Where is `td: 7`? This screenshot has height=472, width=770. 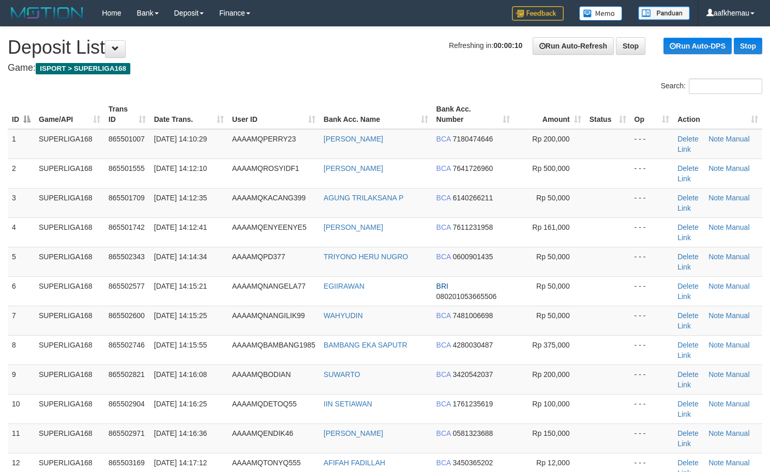
td: 7 is located at coordinates (21, 320).